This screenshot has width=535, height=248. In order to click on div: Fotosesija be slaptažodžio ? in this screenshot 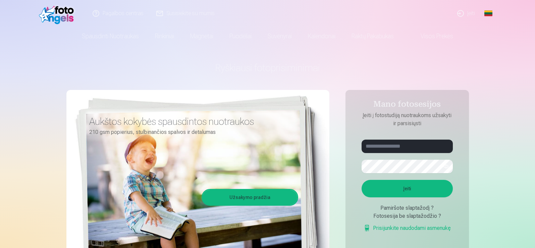, I will do `click(408, 216)`.